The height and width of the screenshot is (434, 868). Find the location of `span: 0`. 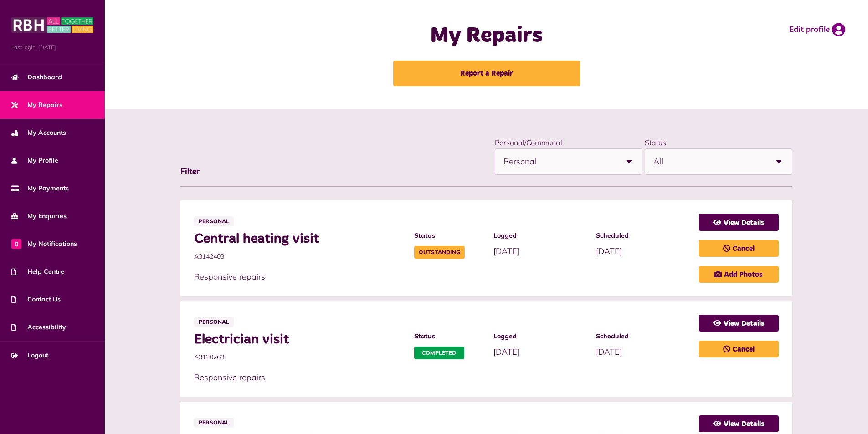

span: 0 is located at coordinates (16, 243).